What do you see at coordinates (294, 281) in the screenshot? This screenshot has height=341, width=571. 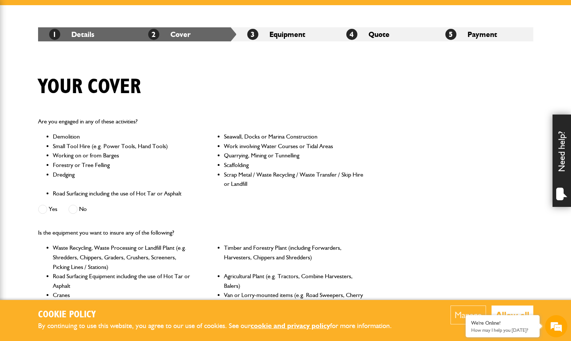 I see `li: Agricultural Plant (e.g. Tractors, Combine Harvesters, Balers)` at bounding box center [294, 281].